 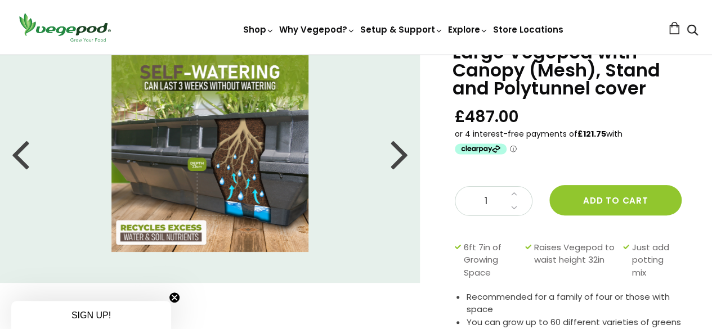 What do you see at coordinates (528, 29) in the screenshot?
I see `a: Store Locations` at bounding box center [528, 29].